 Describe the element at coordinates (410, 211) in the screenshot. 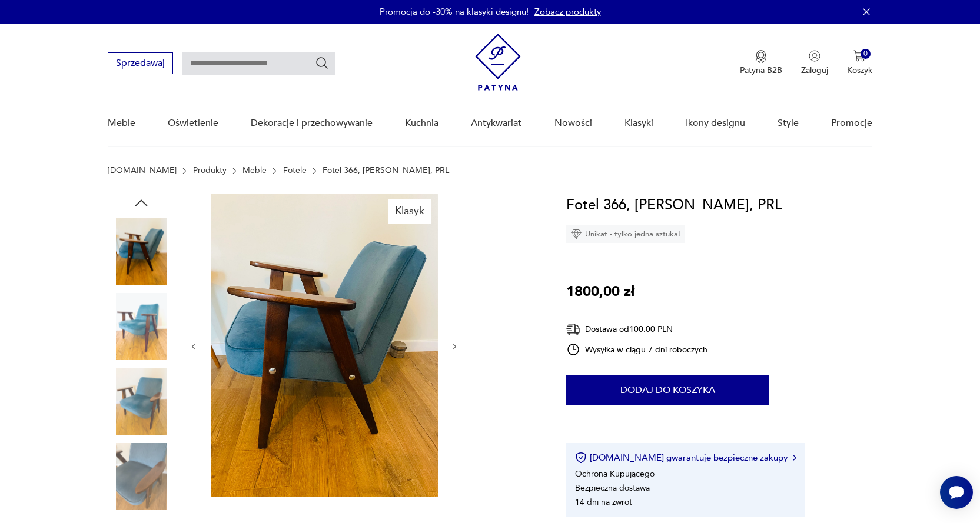

I see `div: Klasyk` at that location.